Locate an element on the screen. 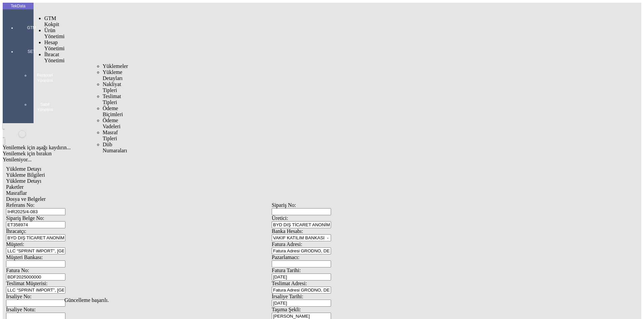 The image size is (644, 319). span: Masraf Tipleri is located at coordinates (110, 135).